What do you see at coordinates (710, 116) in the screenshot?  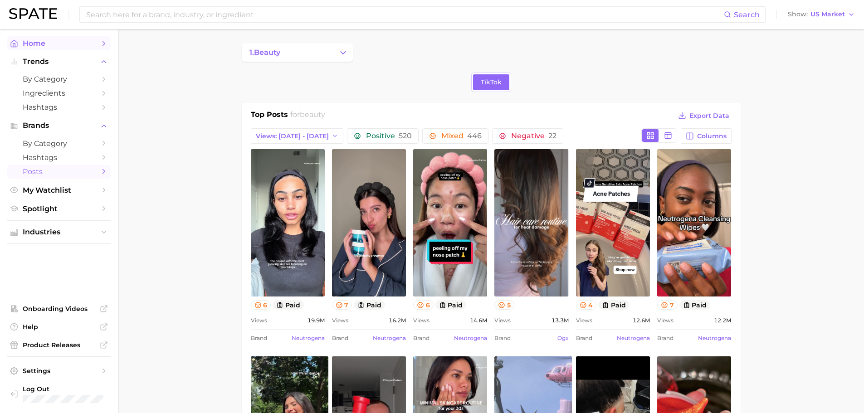 I see `span: Export Data` at bounding box center [710, 116].